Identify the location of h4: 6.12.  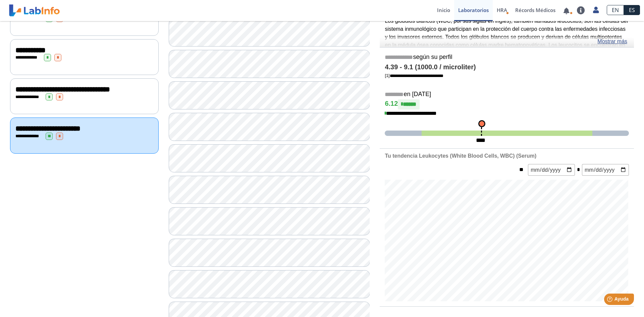
(507, 104).